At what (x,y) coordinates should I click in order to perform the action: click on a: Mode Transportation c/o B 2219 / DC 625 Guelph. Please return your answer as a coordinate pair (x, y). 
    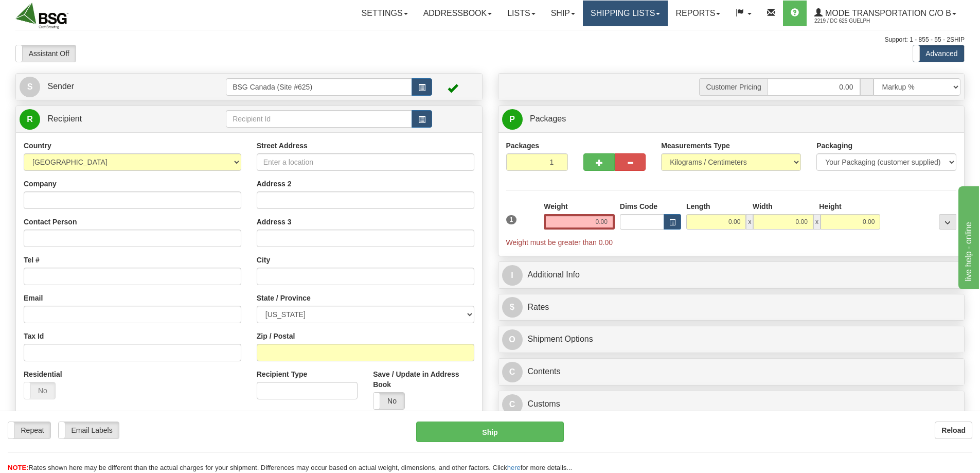
    Looking at the image, I should click on (885, 14).